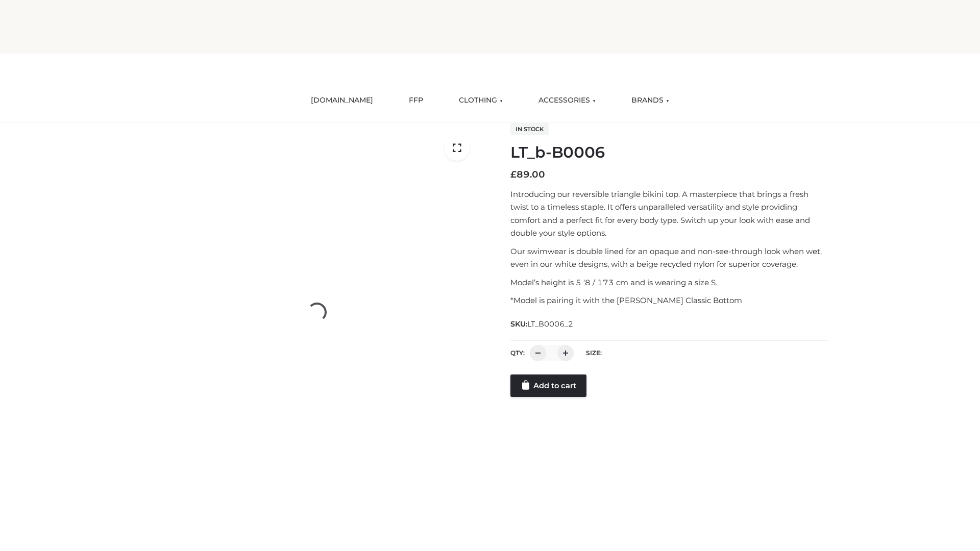 This screenshot has height=551, width=980. Describe the element at coordinates (567, 100) in the screenshot. I see `a: ACCESSORIES` at that location.